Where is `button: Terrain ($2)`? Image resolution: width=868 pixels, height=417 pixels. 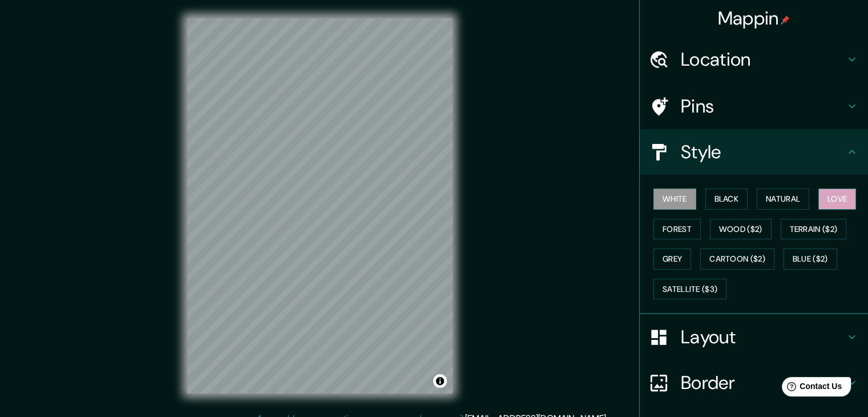
button: Terrain ($2) is located at coordinates (814, 229).